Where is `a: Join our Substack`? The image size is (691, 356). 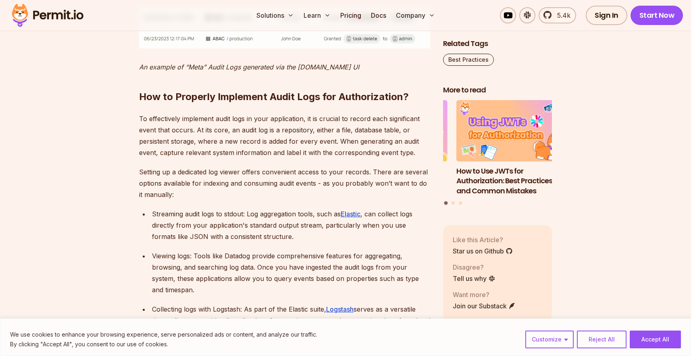 a: Join our Substack is located at coordinates (484, 305).